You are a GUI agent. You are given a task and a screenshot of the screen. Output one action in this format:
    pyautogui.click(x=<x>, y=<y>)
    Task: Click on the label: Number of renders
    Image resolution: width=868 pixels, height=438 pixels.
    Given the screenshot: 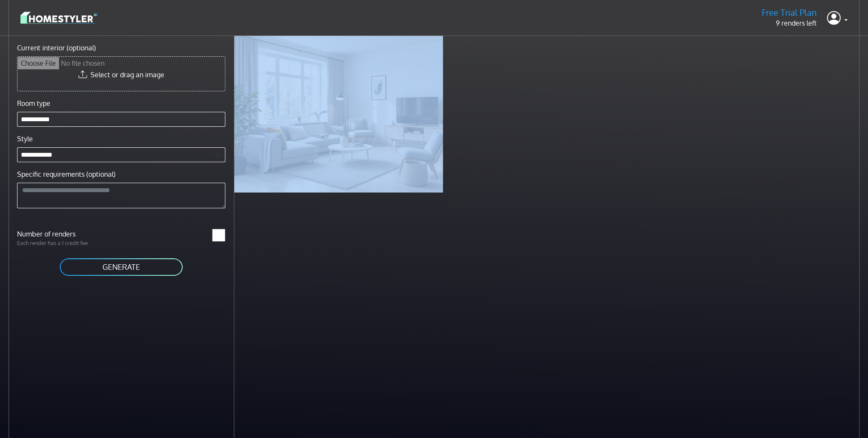 What is the action you would take?
    pyautogui.click(x=67, y=234)
    